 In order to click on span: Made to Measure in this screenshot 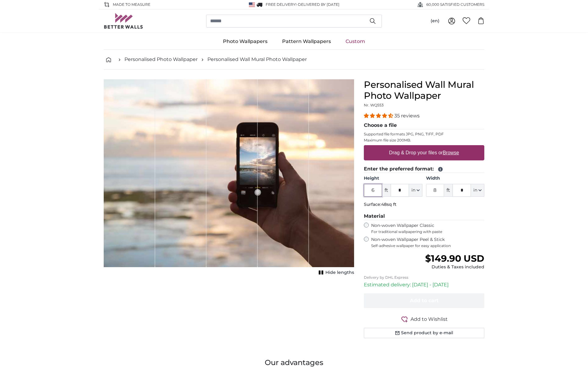, I will do `click(131, 4)`.